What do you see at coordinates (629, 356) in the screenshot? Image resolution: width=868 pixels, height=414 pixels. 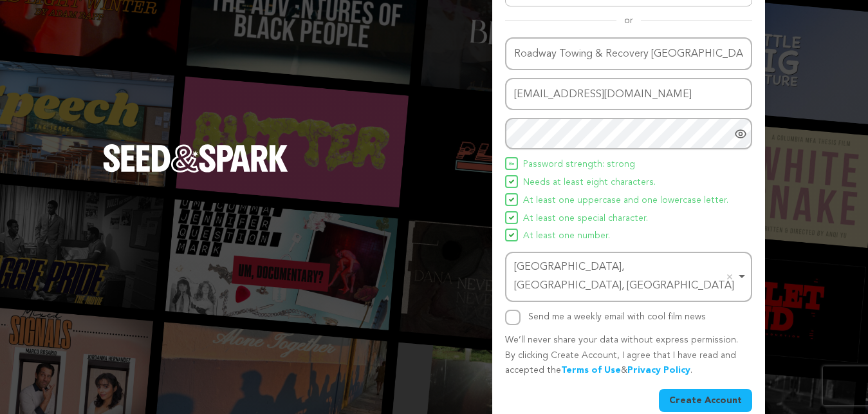 I see `p: We’ll never share your data without express permission. By clicking Create Account, I agree that ...` at bounding box center [629, 356].